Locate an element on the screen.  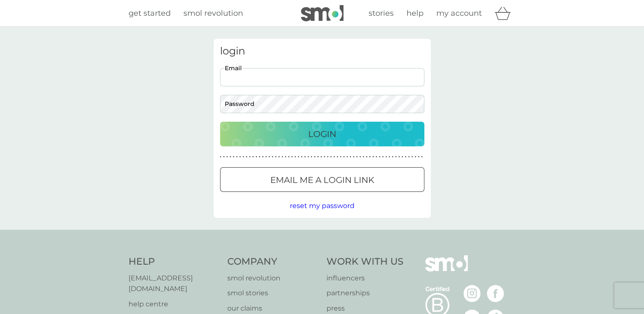
a: influencers is located at coordinates (365, 278).